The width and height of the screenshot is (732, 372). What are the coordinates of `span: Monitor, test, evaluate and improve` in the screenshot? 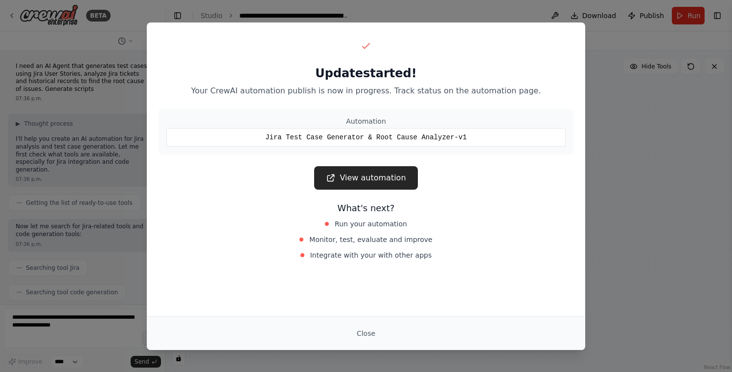 It's located at (370, 240).